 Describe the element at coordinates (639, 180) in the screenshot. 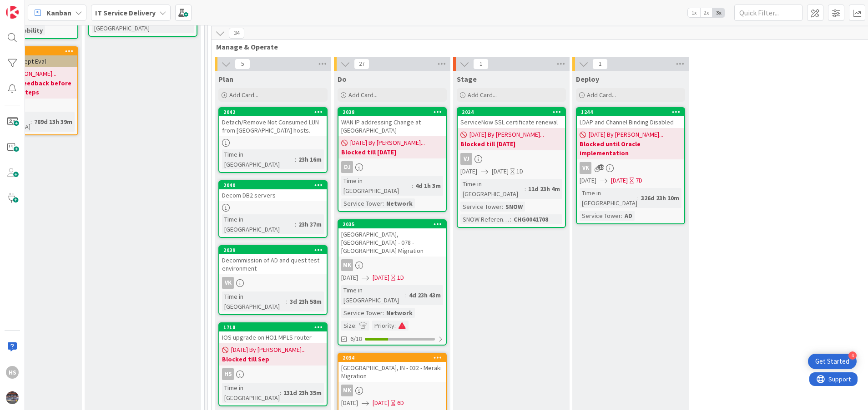

I see `div: 7D` at that location.